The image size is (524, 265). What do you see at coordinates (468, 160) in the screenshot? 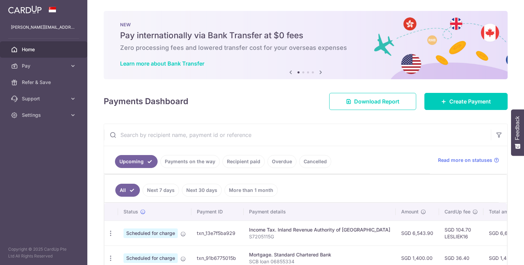
I see `a: Read more on statuses` at bounding box center [468, 160].